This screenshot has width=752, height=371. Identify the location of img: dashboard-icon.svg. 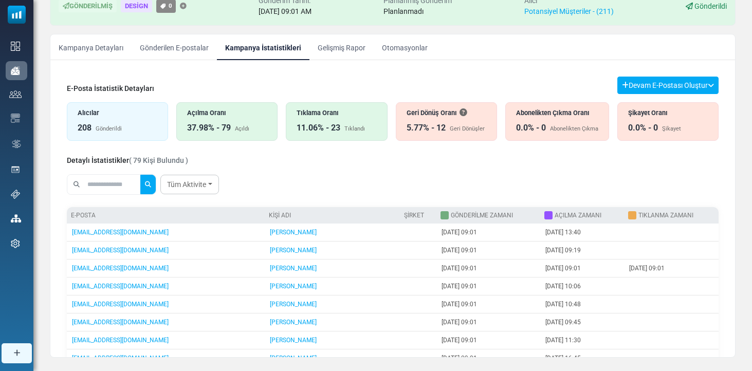
(15, 46).